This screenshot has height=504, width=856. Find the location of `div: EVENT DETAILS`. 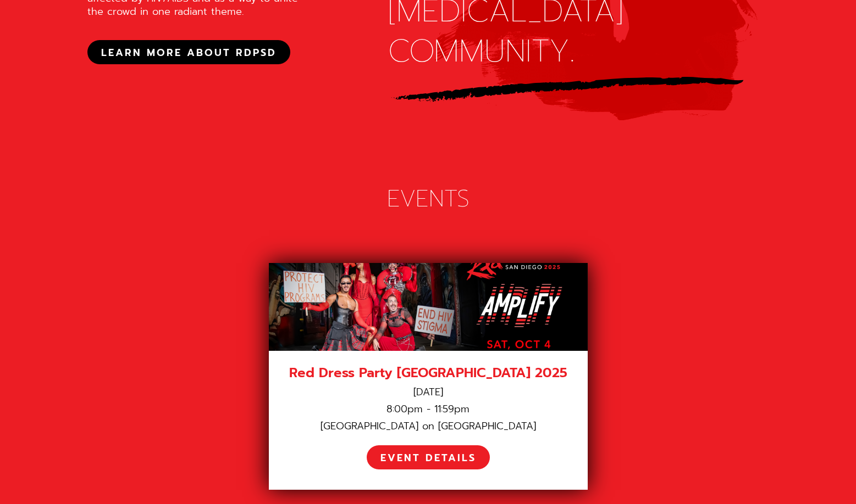

div: EVENT DETAILS is located at coordinates (428, 458).